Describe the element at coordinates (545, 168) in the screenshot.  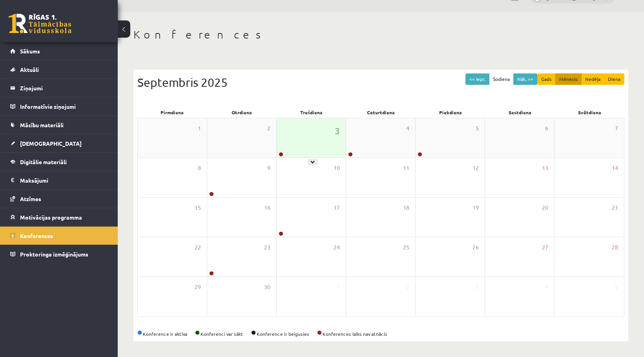
I see `span: 13` at that location.